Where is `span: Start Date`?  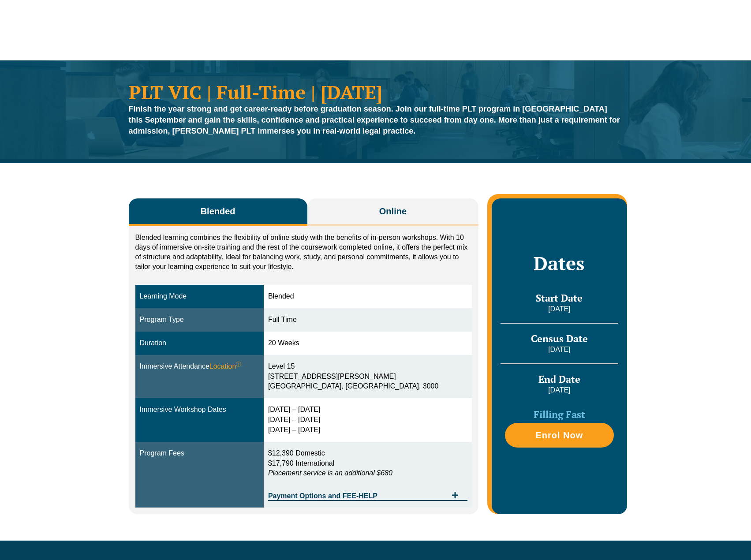
span: Start Date is located at coordinates (559, 298).